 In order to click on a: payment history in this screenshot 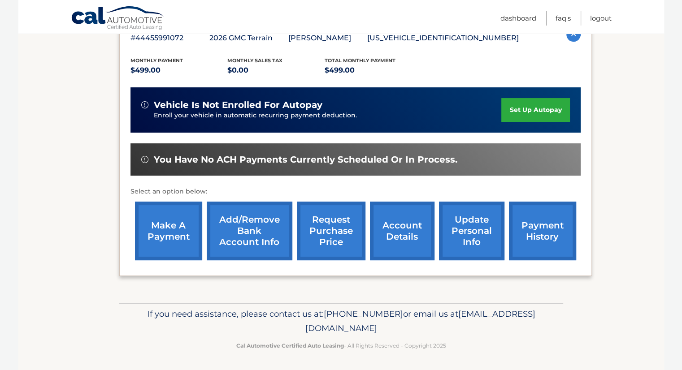, I will do `click(542, 231)`.